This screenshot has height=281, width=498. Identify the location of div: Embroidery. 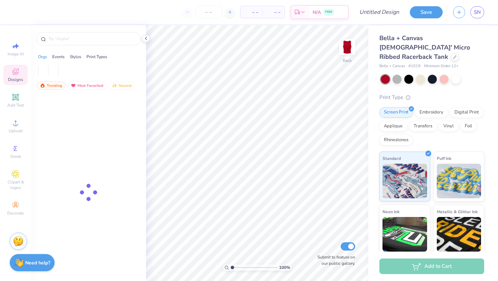
(431, 112).